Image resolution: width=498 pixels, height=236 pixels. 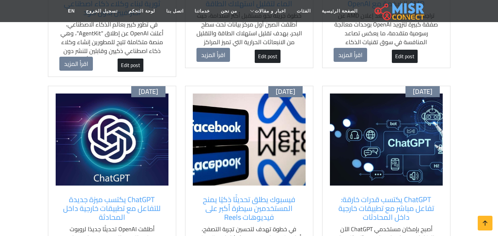 What do you see at coordinates (141, 11) in the screenshot?
I see `a: لوحة التحكم` at bounding box center [141, 11].